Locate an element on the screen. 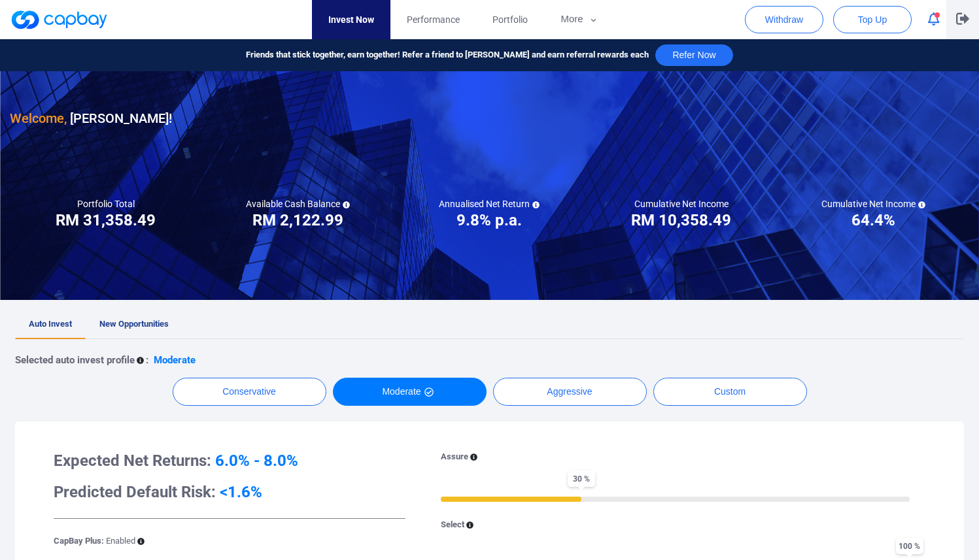  button: Custom is located at coordinates (730, 392).